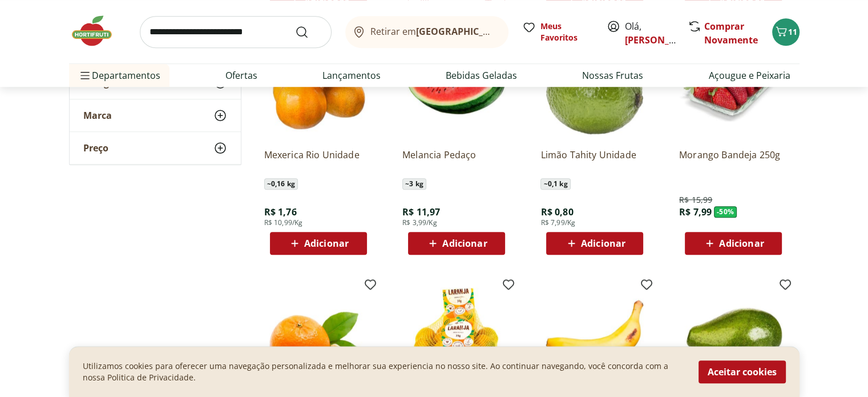 The height and width of the screenshot is (397, 868). I want to click on span: R$ 11,97, so click(421, 212).